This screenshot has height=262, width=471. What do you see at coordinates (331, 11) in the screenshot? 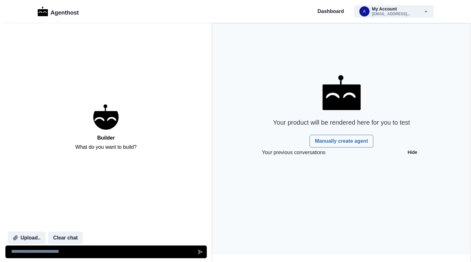
I see `p: Dashboard` at bounding box center [331, 11].